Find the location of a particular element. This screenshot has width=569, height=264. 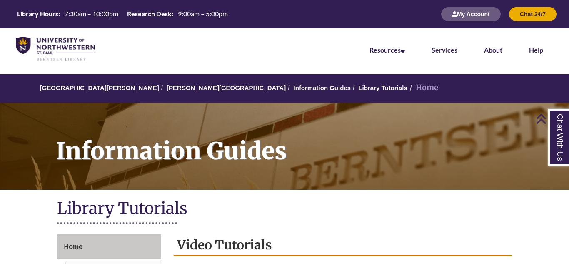

button: Chat 24/7 is located at coordinates (532, 14).